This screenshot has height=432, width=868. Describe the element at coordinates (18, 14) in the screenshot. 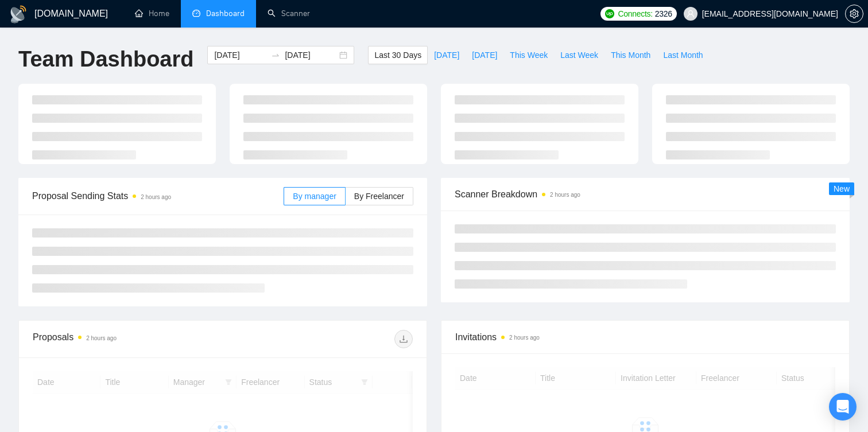

I see `img: logo` at that location.